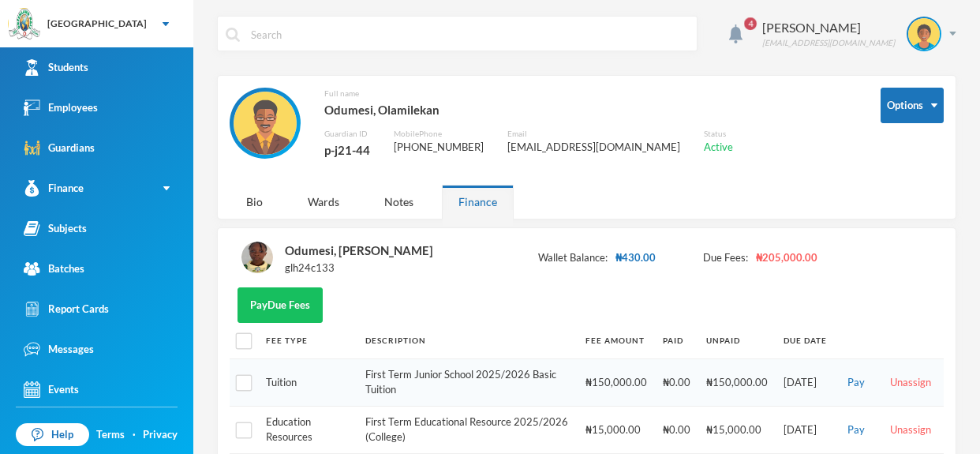  What do you see at coordinates (912, 105) in the screenshot?
I see `button: Options` at bounding box center [912, 105].